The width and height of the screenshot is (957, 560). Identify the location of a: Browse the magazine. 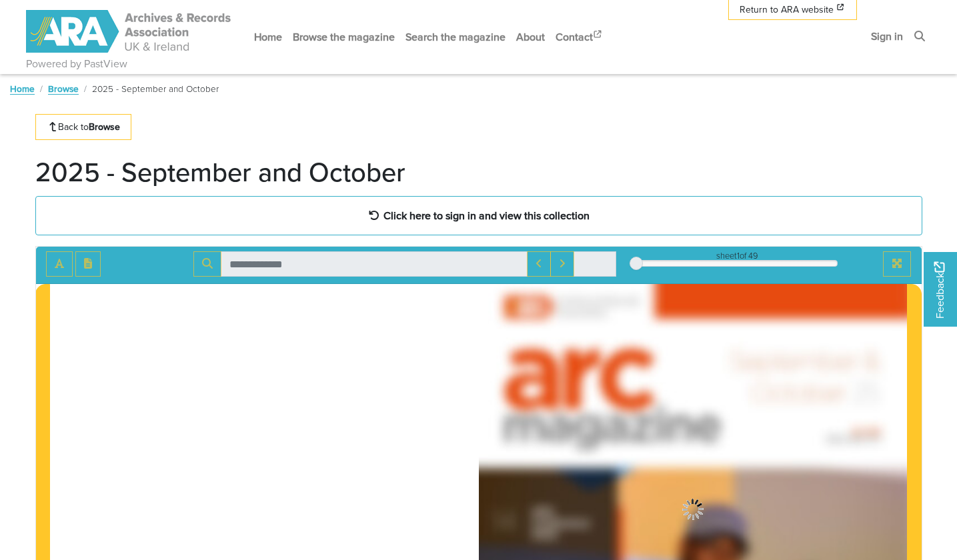
(344, 37).